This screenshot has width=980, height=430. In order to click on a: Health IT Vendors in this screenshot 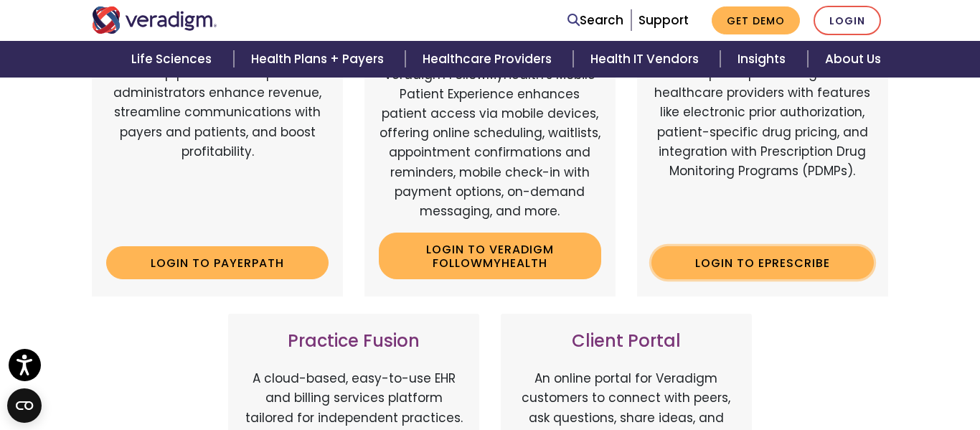, I will do `click(646, 59)`.